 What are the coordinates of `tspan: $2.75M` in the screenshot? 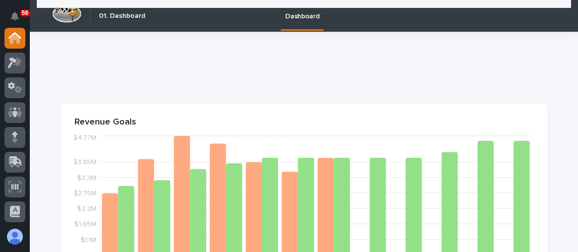 It's located at (85, 194).